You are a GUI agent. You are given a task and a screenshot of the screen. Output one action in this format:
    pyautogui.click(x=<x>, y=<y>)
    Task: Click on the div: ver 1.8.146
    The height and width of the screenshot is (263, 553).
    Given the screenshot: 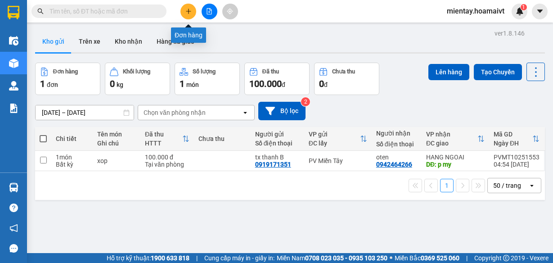 What is the action you would take?
    pyautogui.click(x=510, y=33)
    